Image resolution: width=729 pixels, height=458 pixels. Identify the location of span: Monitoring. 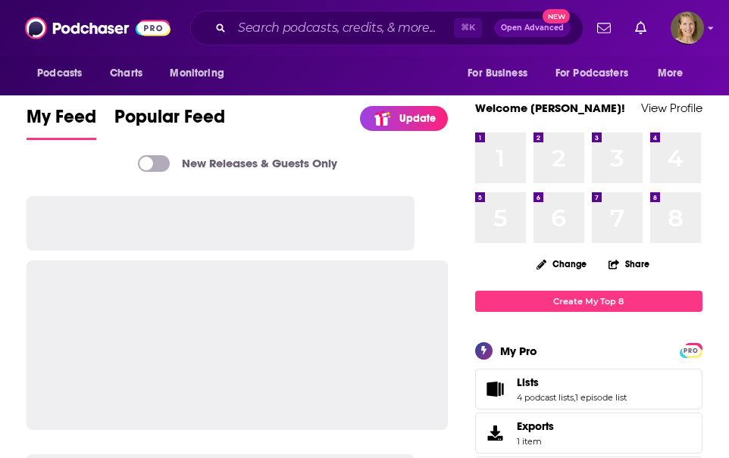
(196, 74).